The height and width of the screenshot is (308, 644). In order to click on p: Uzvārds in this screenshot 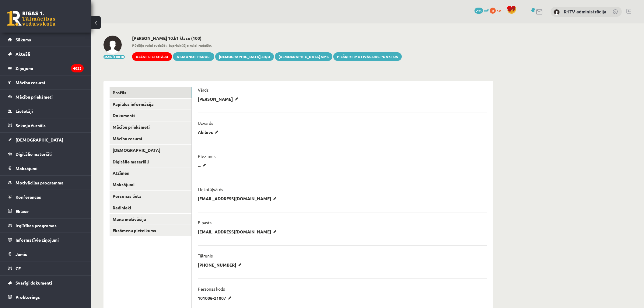, I will do `click(205, 123)`.